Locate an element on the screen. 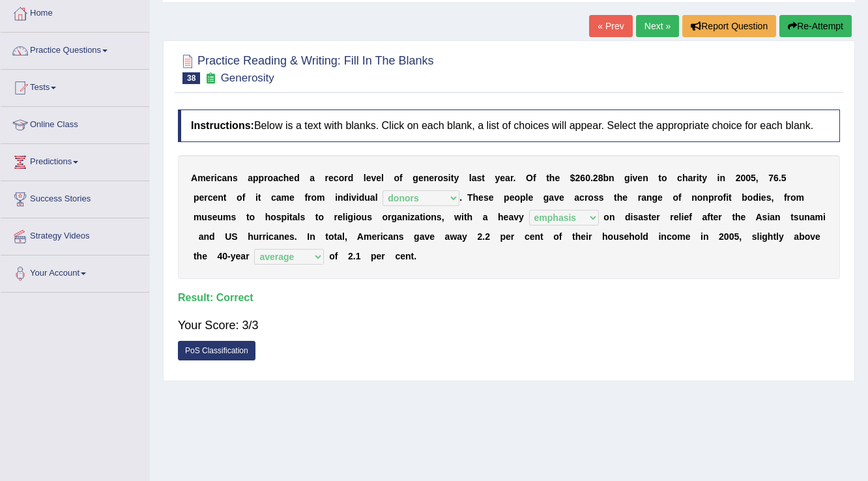  b: z is located at coordinates (412, 217).